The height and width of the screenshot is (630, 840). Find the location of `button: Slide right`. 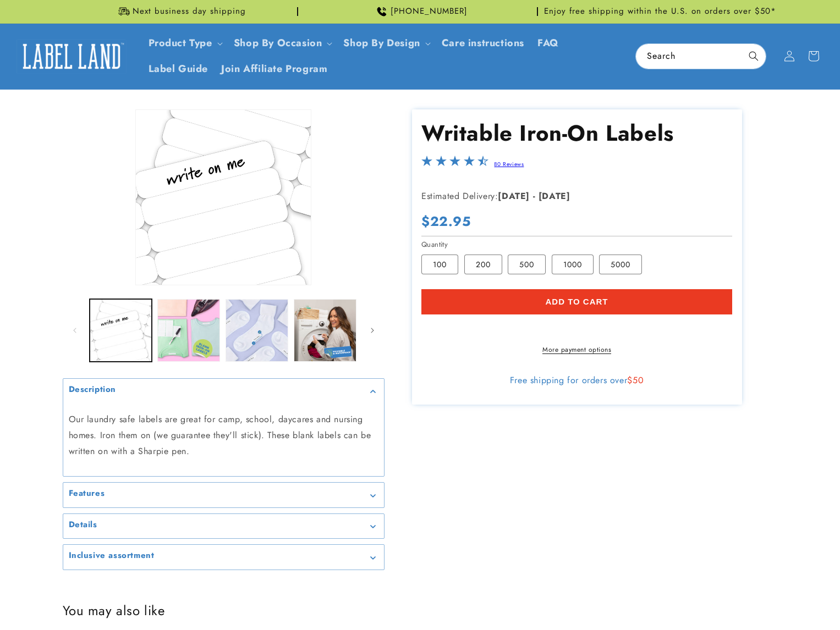

button: Slide right is located at coordinates (372, 331).